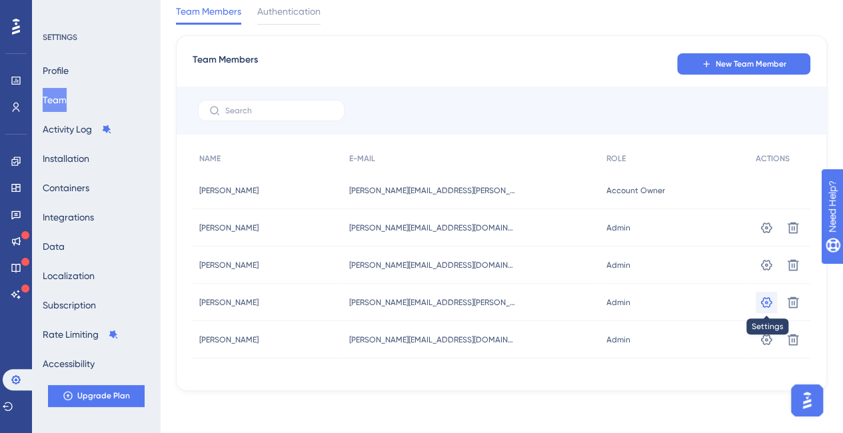 This screenshot has height=433, width=843. I want to click on button: Integrations, so click(68, 217).